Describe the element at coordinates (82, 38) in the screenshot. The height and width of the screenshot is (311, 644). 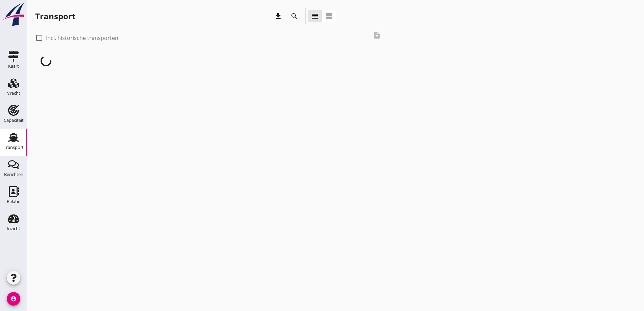
I see `label: Incl. historische transporten` at that location.